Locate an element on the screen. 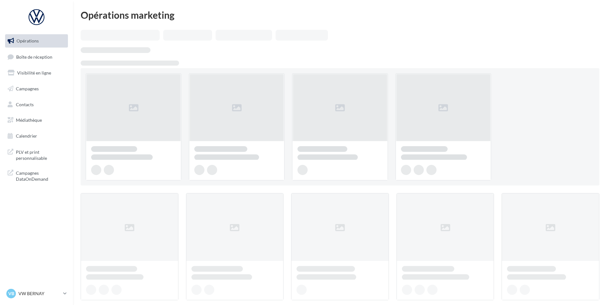  span: Médiathèque is located at coordinates (29, 120).